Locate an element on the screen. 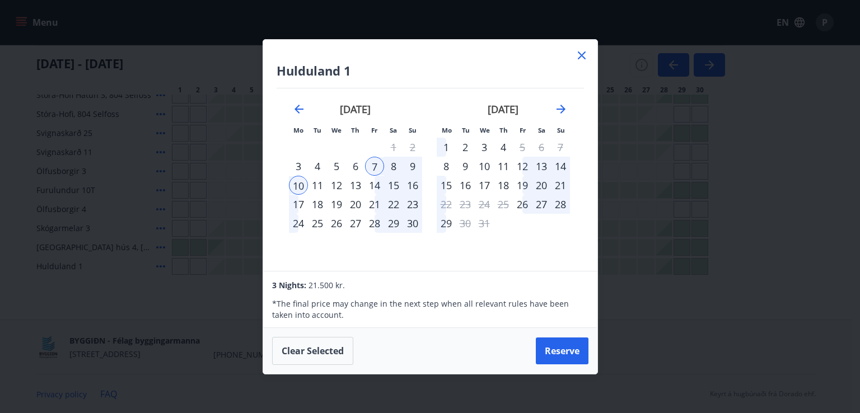  td: Choose Saturday, November 22, 2025 as your check-in date. It’s available. is located at coordinates (394, 204).